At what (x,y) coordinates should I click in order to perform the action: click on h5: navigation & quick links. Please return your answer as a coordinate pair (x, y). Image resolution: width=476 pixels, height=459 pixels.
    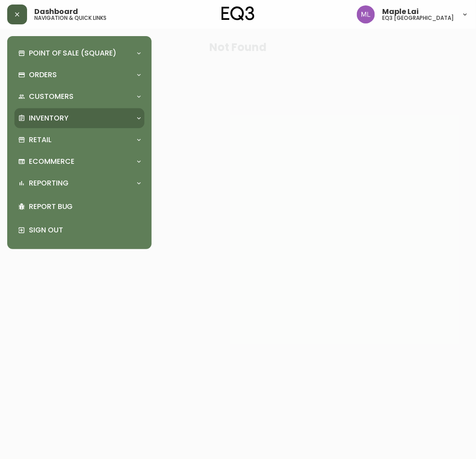
    Looking at the image, I should click on (70, 18).